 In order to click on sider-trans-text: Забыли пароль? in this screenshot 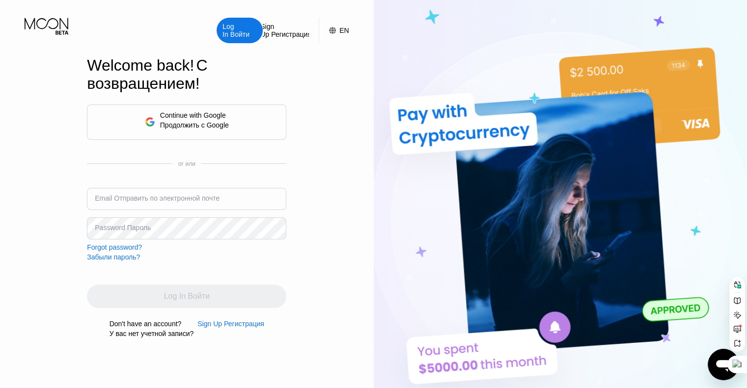, I will do `click(113, 257)`.